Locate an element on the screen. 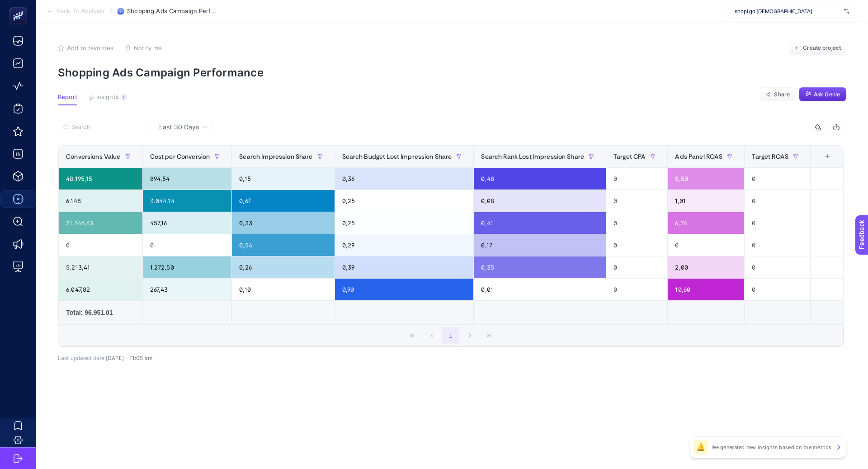 Image resolution: width=868 pixels, height=469 pixels. span: Add to favorites is located at coordinates (90, 48).